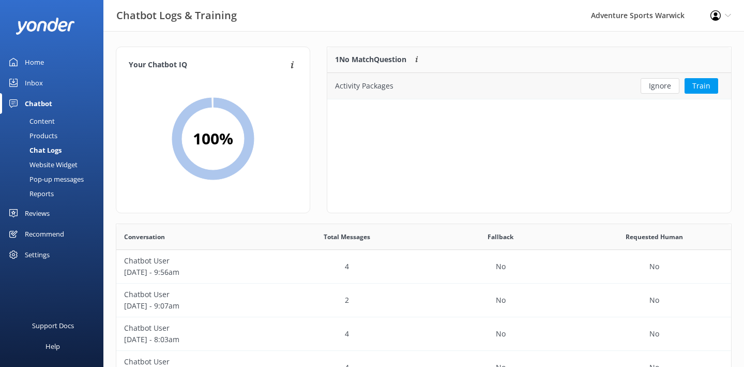 The height and width of the screenshot is (367, 744). Describe the element at coordinates (31, 121) in the screenshot. I see `div: Content` at that location.